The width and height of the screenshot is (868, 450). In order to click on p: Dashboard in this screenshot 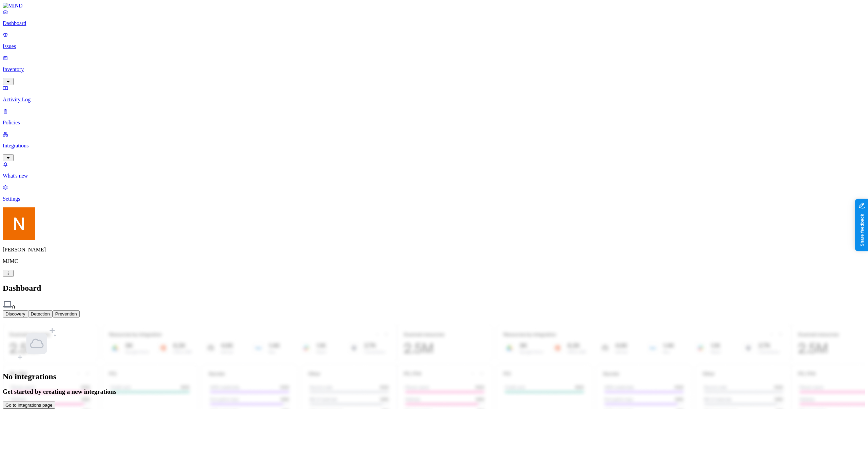, I will do `click(434, 24)`.